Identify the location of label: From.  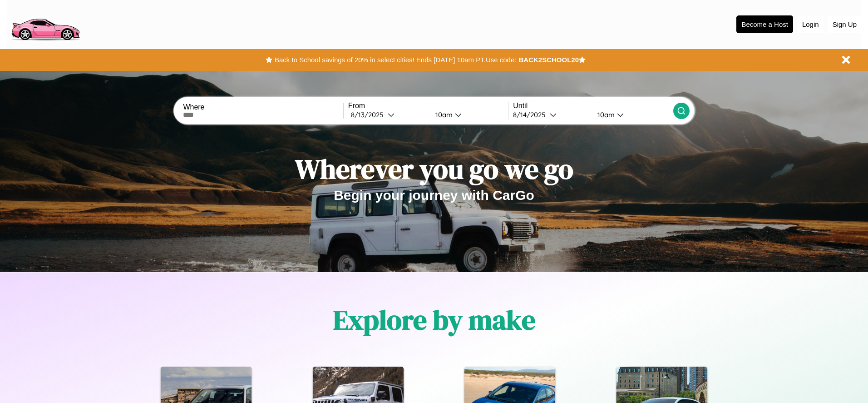
(428, 106).